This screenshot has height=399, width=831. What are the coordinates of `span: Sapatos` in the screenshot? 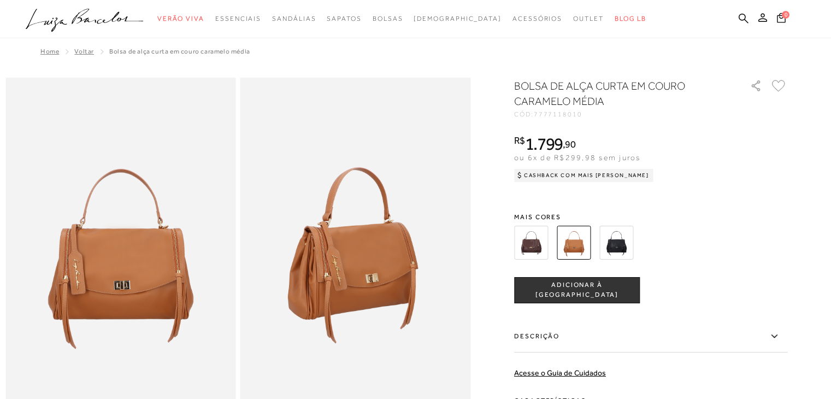 It's located at (343, 19).